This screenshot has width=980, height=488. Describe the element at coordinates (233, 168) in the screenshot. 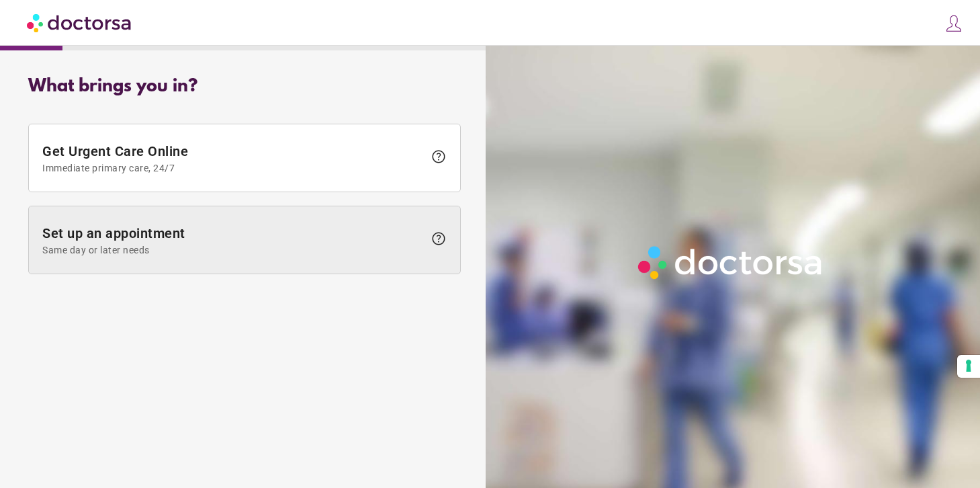

I see `span: Immediate primary care, 24/7` at that location.